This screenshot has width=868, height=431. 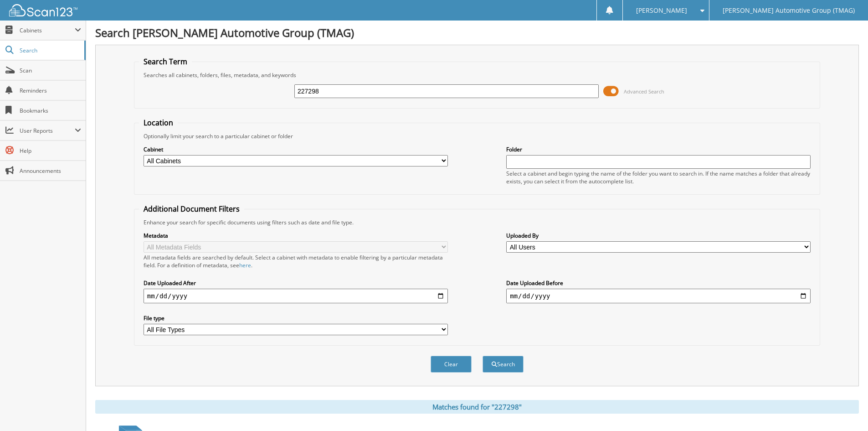 What do you see at coordinates (477, 75) in the screenshot?
I see `div: Searches all cabinets, folders, files, metadata, and keywords` at bounding box center [477, 75].